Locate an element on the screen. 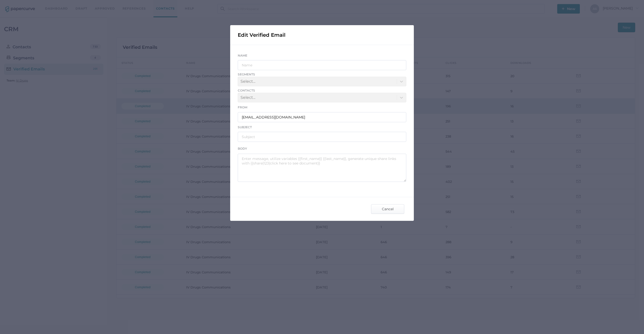  span: From is located at coordinates (242, 107).